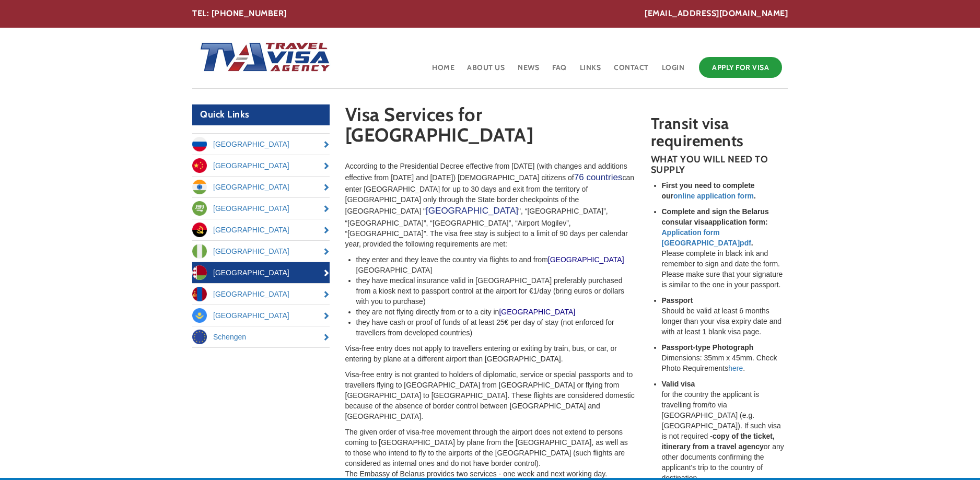 This screenshot has height=480, width=980. Describe the element at coordinates (715, 217) in the screenshot. I see `strong: Complete and sign the Belarus consular visa` at that location.